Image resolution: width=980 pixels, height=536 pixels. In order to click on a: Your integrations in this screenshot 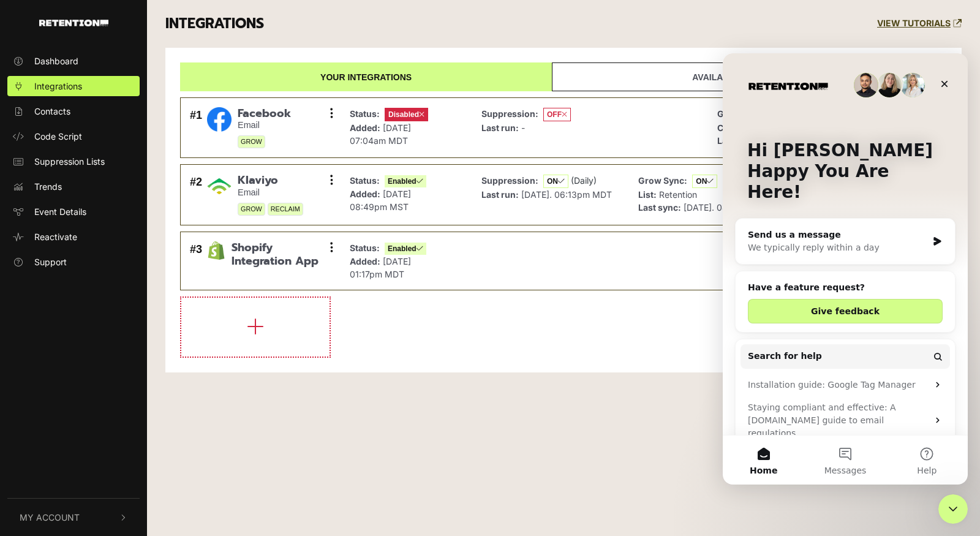, I will do `click(366, 76)`.